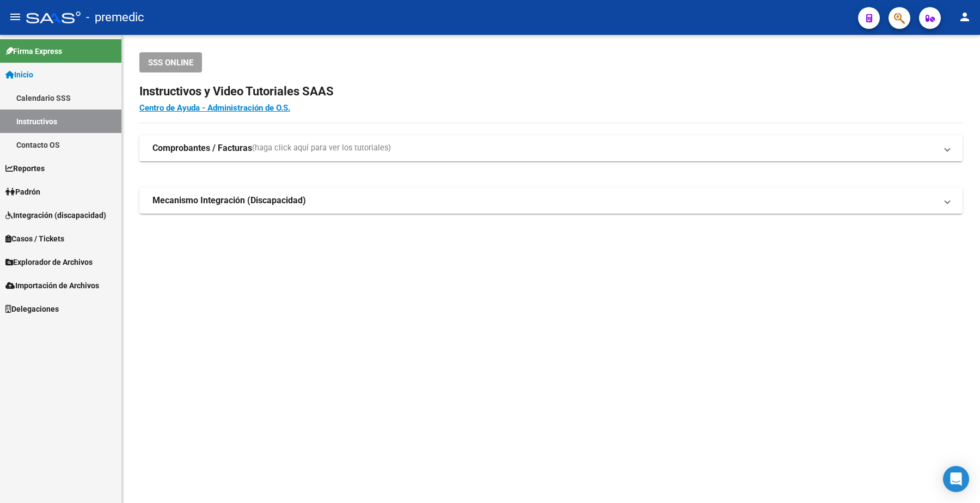 The image size is (980, 503). What do you see at coordinates (214, 108) in the screenshot?
I see `a: Centro de Ayuda - Administración de O.S.` at bounding box center [214, 108].